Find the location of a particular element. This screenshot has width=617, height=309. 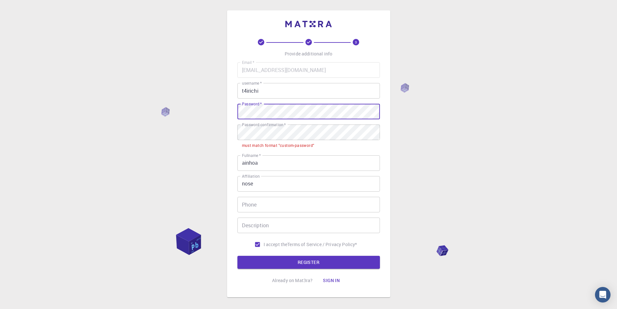

a: Sign in is located at coordinates (331, 280).